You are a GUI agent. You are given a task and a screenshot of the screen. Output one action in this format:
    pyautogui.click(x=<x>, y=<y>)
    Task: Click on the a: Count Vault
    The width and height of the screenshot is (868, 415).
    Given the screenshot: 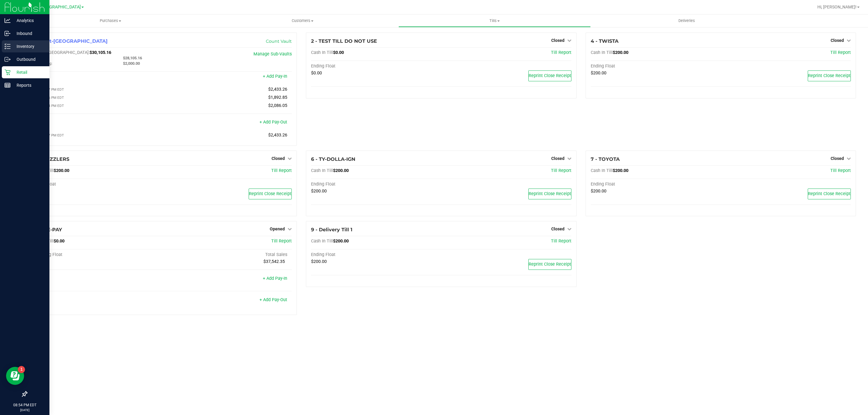 What is the action you would take?
    pyautogui.click(x=279, y=41)
    